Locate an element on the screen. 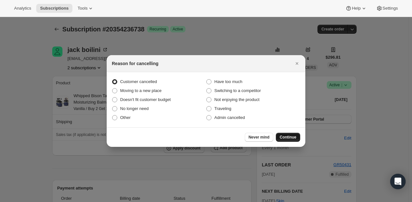  span: Customer cancelled is located at coordinates (138, 81).